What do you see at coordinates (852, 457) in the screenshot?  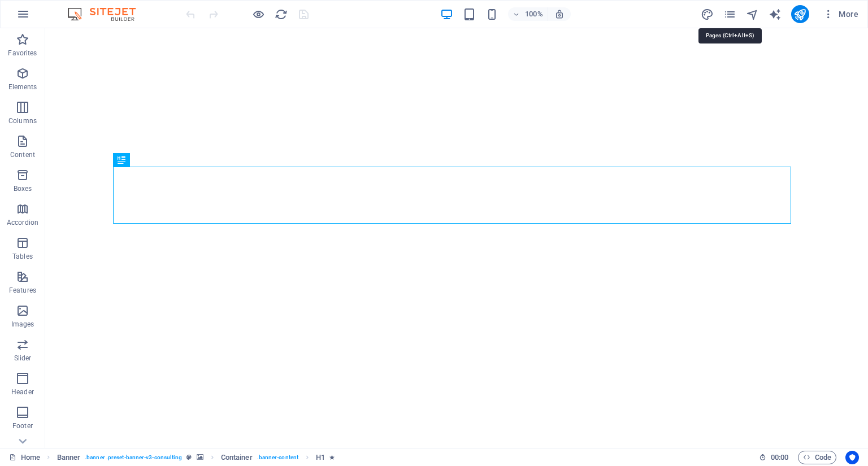 I see `button: Usercentrics` at bounding box center [852, 457].